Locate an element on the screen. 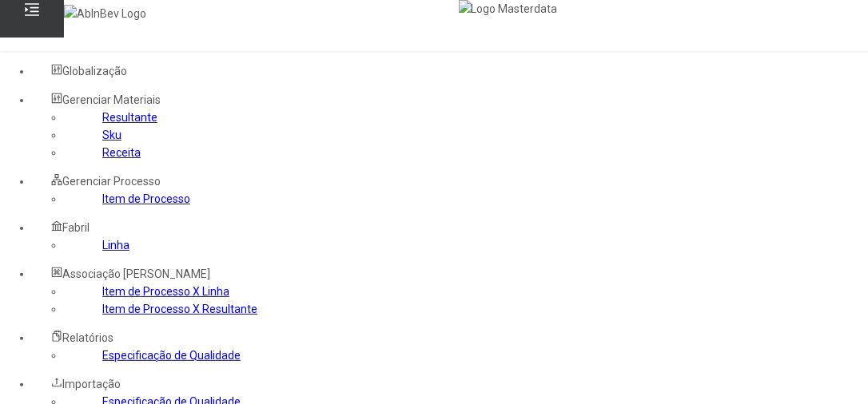  span: Globalização is located at coordinates (94, 71).